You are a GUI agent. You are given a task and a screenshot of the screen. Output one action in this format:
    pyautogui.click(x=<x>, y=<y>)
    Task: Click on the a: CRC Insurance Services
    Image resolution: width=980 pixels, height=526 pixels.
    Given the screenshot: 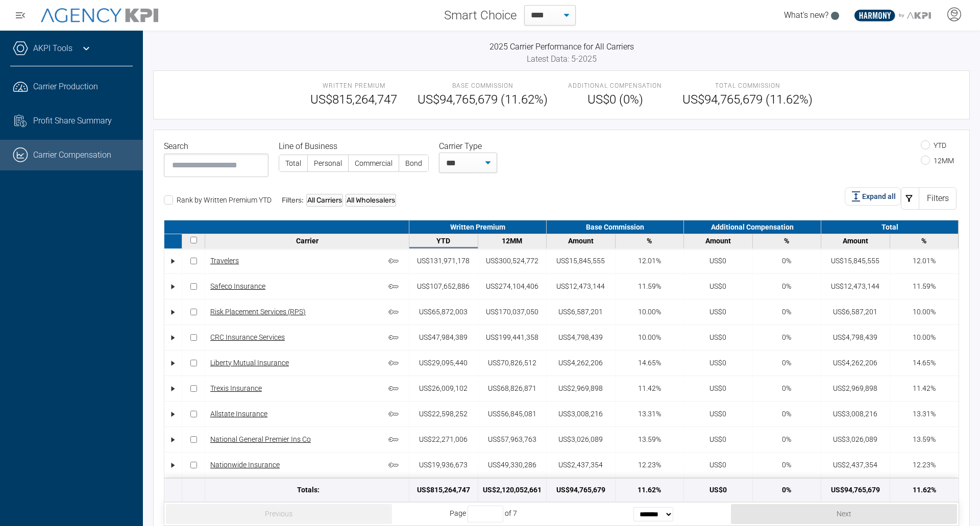 What is the action you would take?
    pyautogui.click(x=247, y=338)
    